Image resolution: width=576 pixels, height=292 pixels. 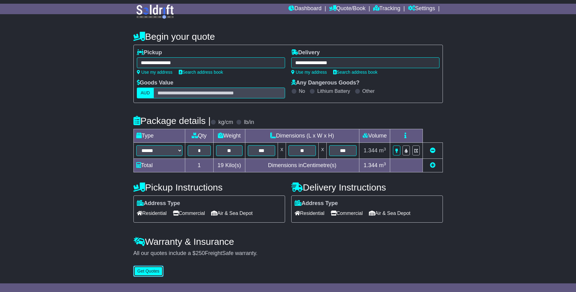 I want to click on td: 1, so click(x=199, y=165).